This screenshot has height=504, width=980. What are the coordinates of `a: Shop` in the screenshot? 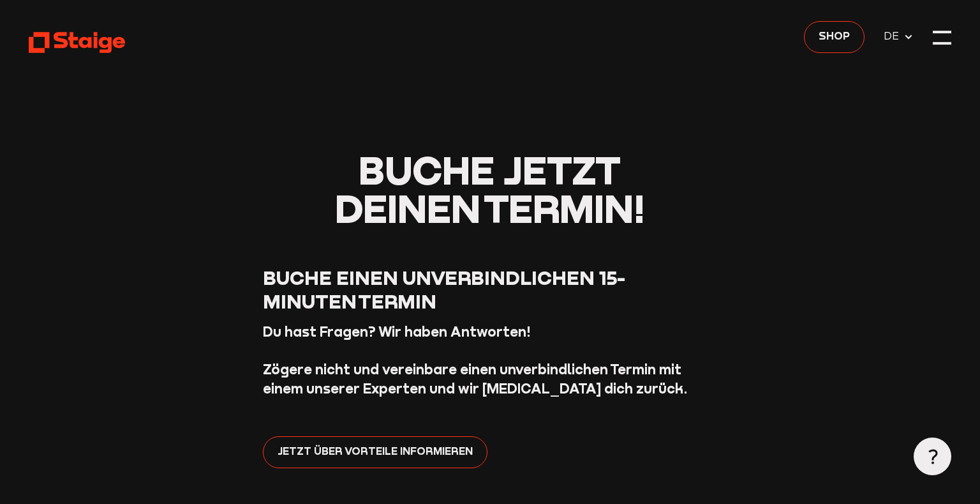 It's located at (834, 37).